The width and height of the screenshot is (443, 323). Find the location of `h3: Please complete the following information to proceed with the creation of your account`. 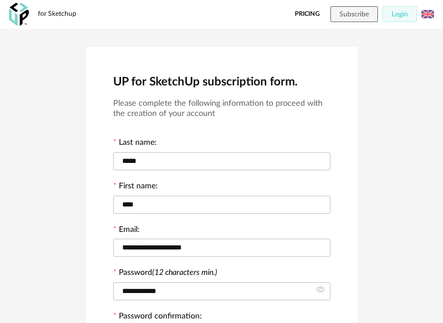

h3: Please complete the following information to proceed with the creation of your account is located at coordinates (222, 109).